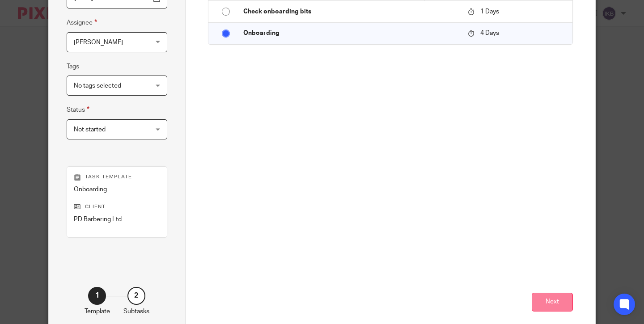 The height and width of the screenshot is (324, 644). Describe the element at coordinates (97, 296) in the screenshot. I see `div: 1` at that location.